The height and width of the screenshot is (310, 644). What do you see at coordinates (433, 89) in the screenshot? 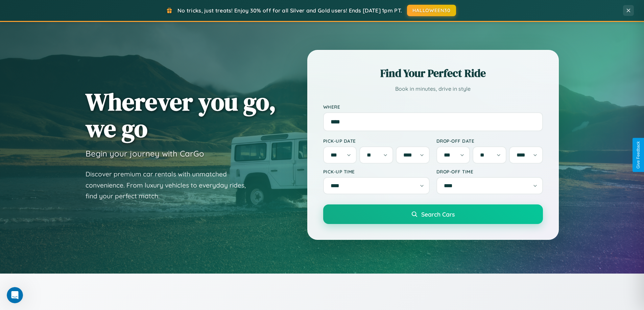
I see `p: Book in minutes, drive in style` at bounding box center [433, 89].